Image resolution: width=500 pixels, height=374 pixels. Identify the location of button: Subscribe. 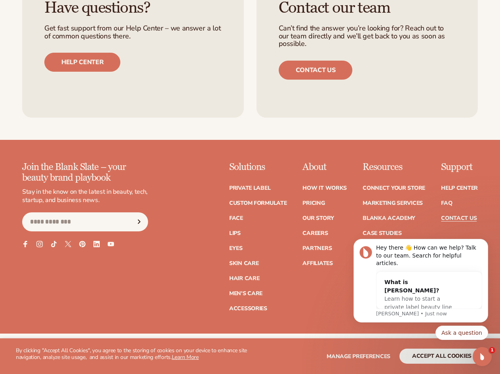
(139, 222).